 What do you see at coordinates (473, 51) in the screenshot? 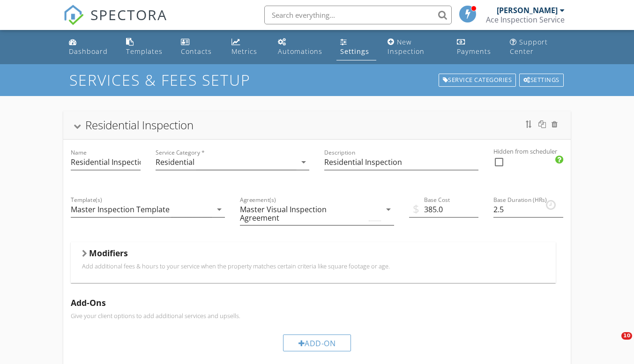
I see `div: Payments` at bounding box center [473, 51].